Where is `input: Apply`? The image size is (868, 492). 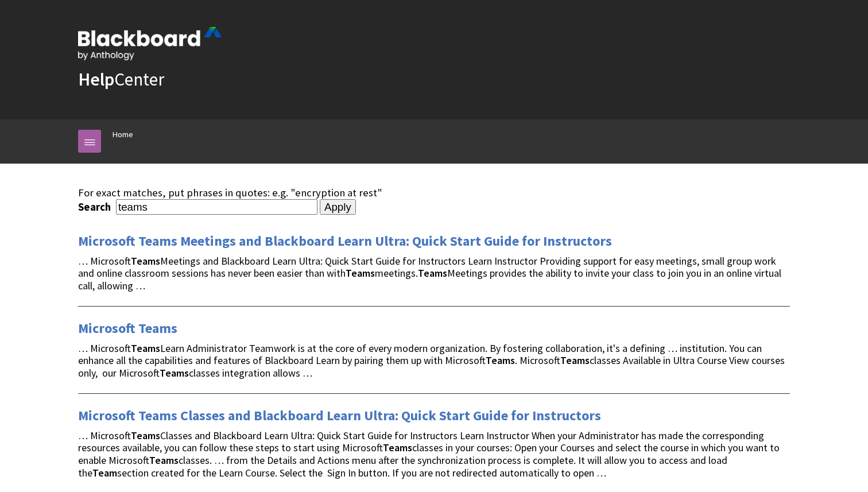 input: Apply is located at coordinates (337, 207).